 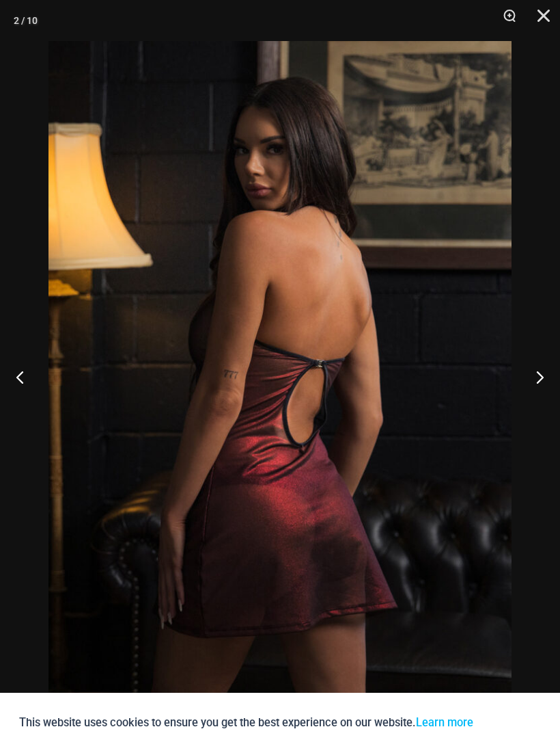 What do you see at coordinates (512, 723) in the screenshot?
I see `button: Accept` at bounding box center [512, 723].